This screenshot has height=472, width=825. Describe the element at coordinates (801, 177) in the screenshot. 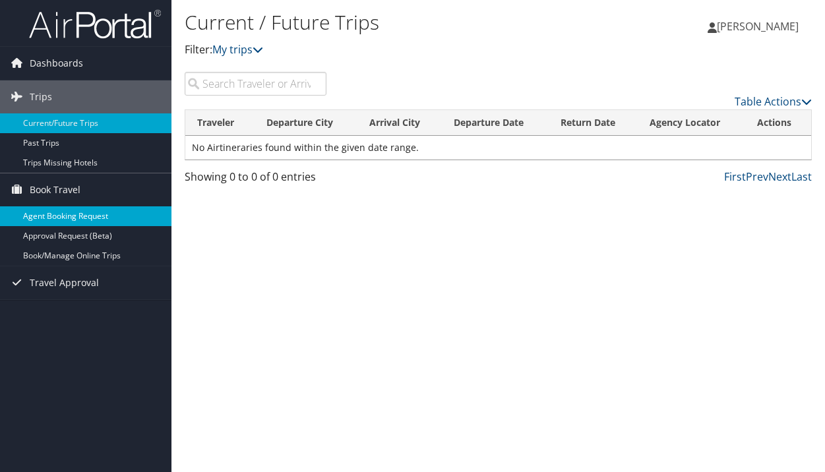

I see `a: Last` at that location.